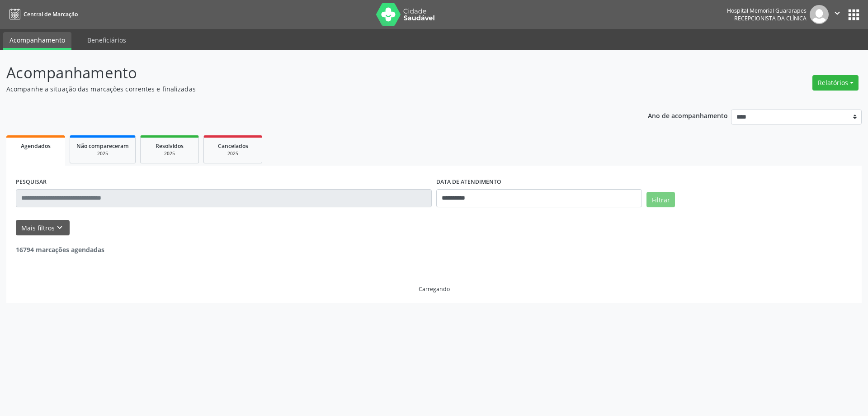 This screenshot has height=416, width=868. What do you see at coordinates (60, 228) in the screenshot?
I see `i: keyboard_arrow_down` at bounding box center [60, 228].